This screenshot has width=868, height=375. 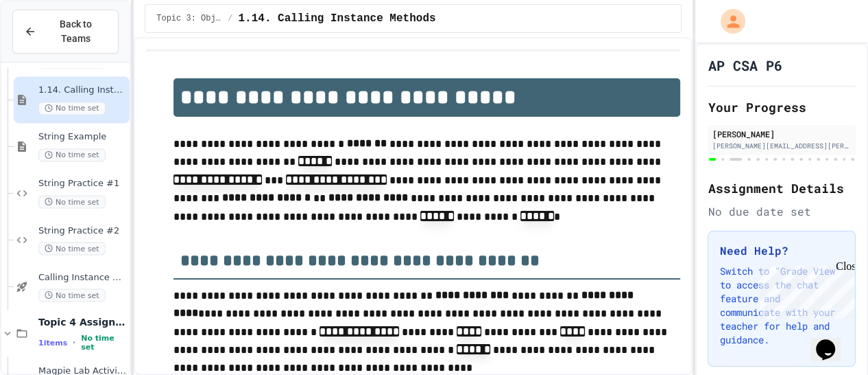 I want to click on div: My Account, so click(x=728, y=21).